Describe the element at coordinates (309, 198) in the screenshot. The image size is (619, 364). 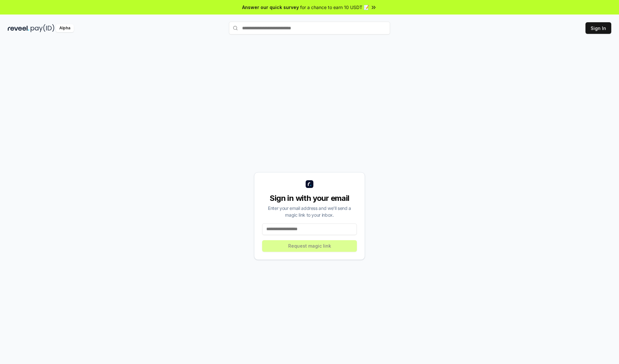
I see `div: Sign in with your email` at that location.